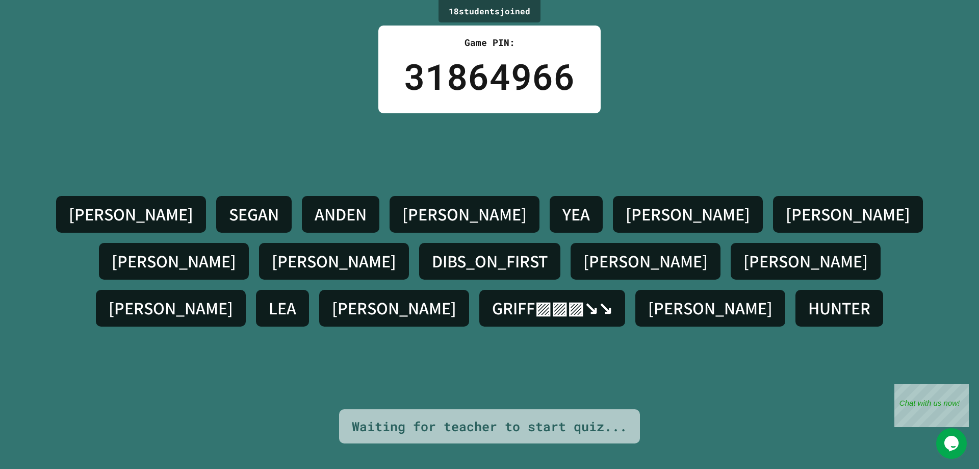  I want to click on div: Game PIN:, so click(490, 42).